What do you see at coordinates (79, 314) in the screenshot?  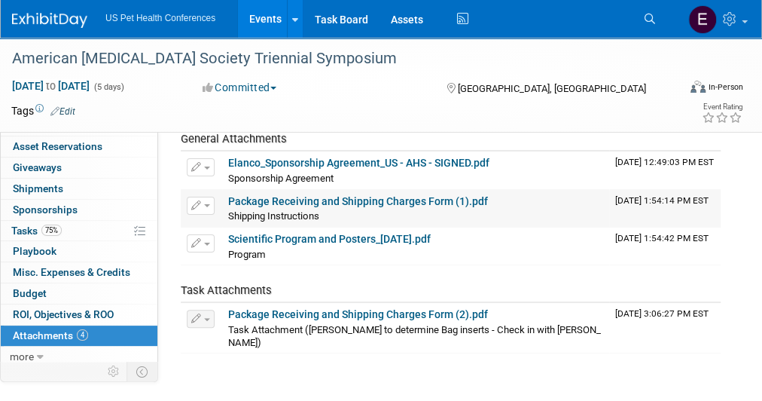 I see `a: ROI, Objectives & ROO` at bounding box center [79, 314].